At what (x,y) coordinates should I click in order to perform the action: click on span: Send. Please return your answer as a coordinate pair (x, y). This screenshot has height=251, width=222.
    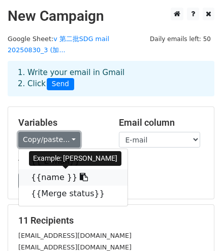
    Looking at the image, I should click on (60, 84).